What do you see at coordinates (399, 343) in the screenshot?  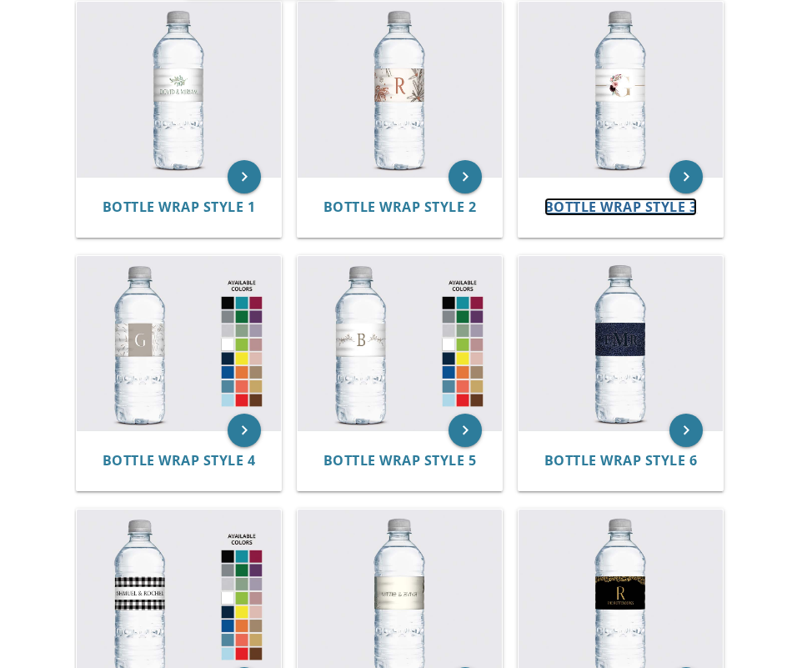 I see `img: Bottle Wrap Style 5` at bounding box center [399, 343].